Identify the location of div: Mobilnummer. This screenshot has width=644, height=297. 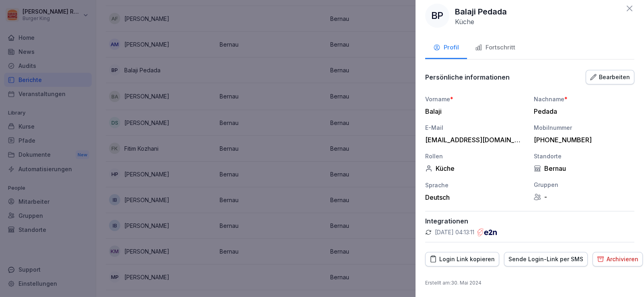
(584, 127).